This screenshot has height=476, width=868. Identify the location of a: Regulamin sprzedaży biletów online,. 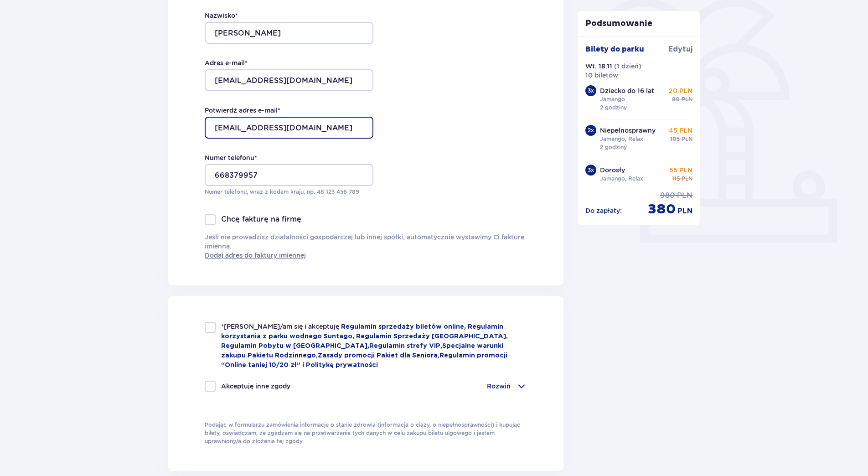
(404, 327).